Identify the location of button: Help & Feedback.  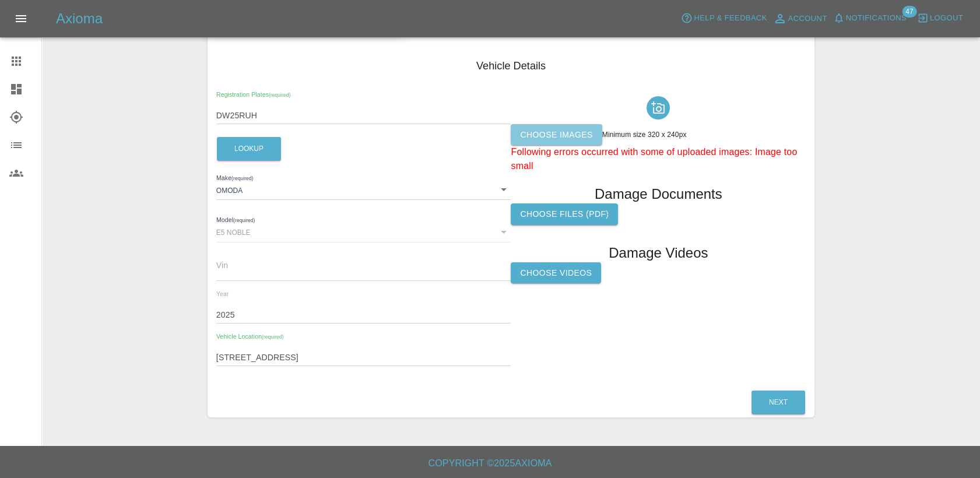
(723, 18).